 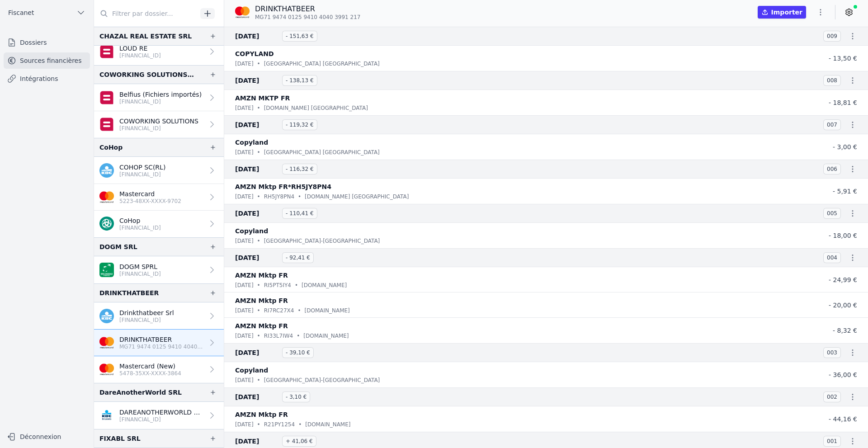 I want to click on p: Belfius (Fichiers importés), so click(x=161, y=94).